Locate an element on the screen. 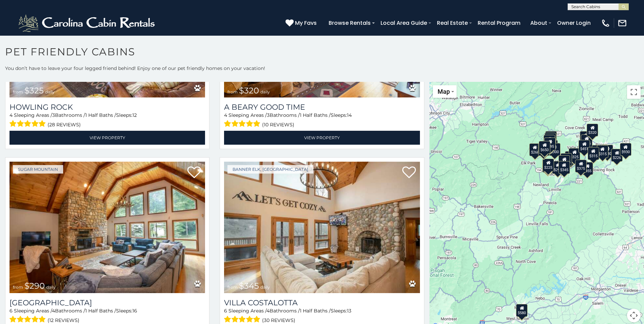 Image resolution: width=644 pixels, height=324 pixels. div: $930 is located at coordinates (626, 150).